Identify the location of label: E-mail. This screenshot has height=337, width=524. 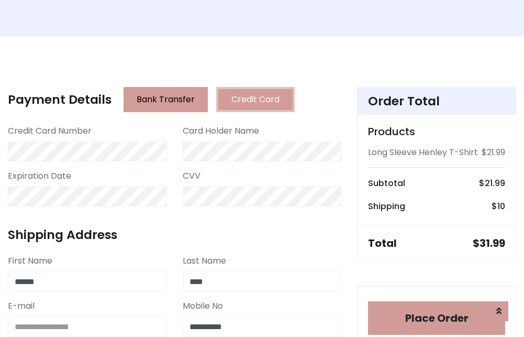
(21, 306).